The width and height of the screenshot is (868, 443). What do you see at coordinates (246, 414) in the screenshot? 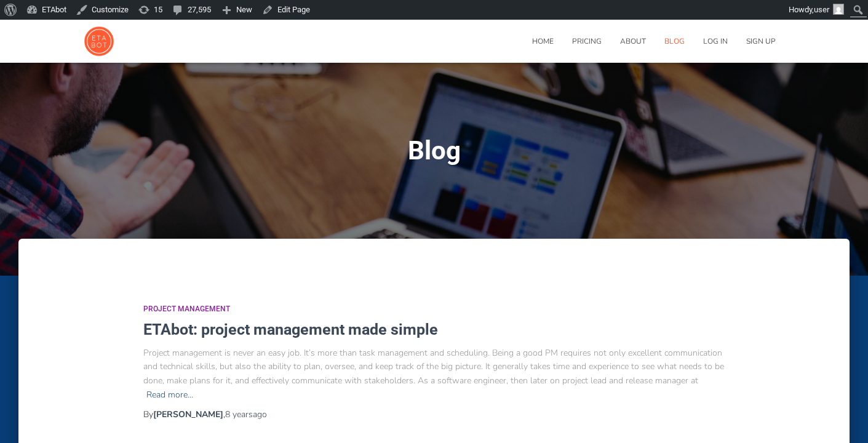
I see `a: 8 yearsago` at bounding box center [246, 414].